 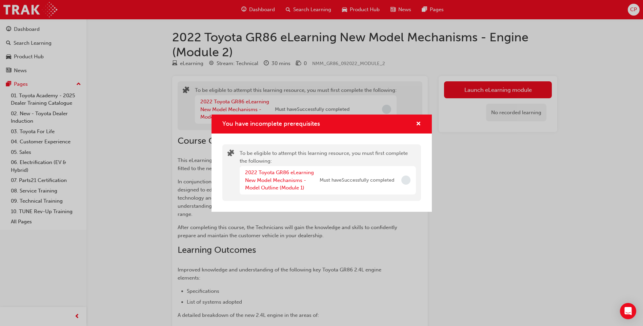 What do you see at coordinates (418, 124) in the screenshot?
I see `span: cross-icon` at bounding box center [418, 124].